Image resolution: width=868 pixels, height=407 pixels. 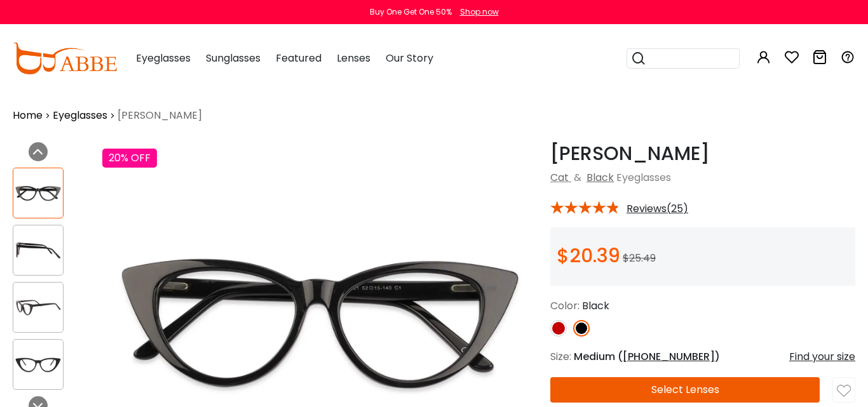 I want to click on span: Reviews(25), so click(x=656, y=209).